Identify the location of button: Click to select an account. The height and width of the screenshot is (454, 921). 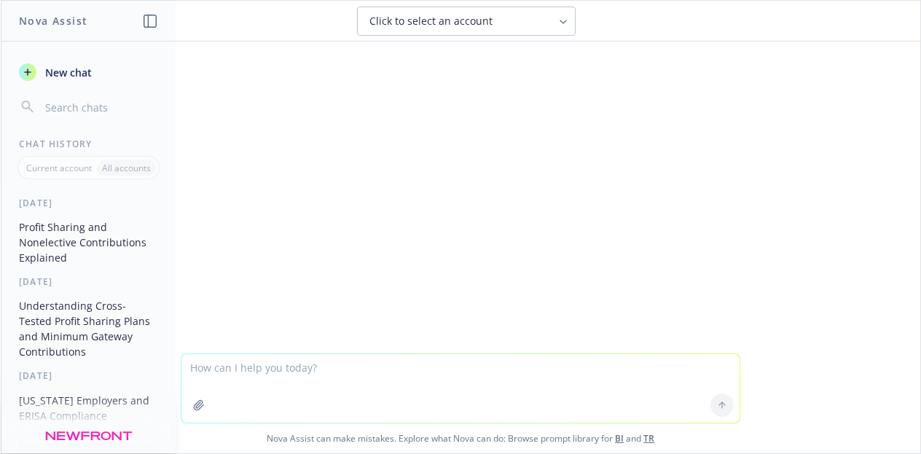
(466, 21).